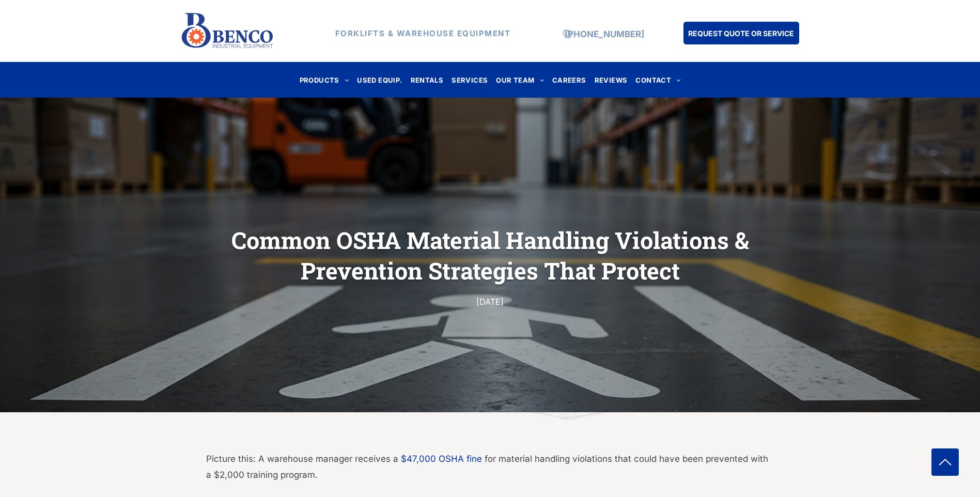 The image size is (980, 497). What do you see at coordinates (569, 79) in the screenshot?
I see `a: CAREERS` at bounding box center [569, 79].